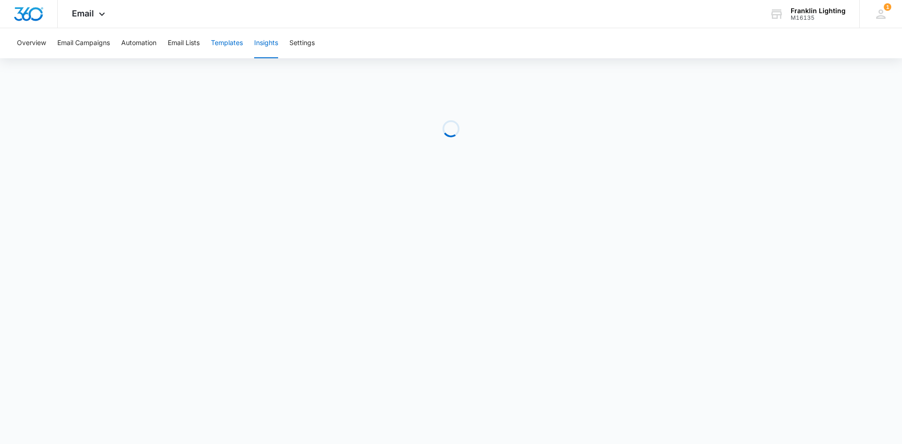  Describe the element at coordinates (818, 11) in the screenshot. I see `div: account name` at that location.